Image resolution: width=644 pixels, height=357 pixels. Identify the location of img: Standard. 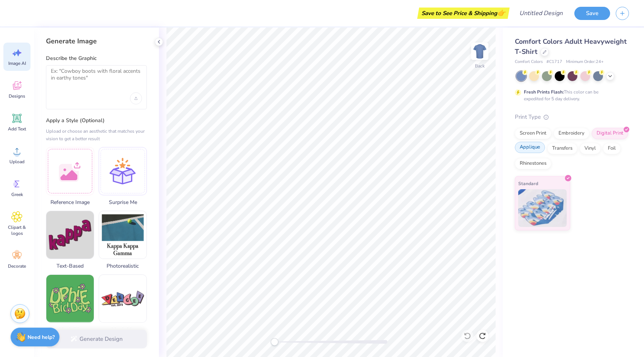
(542, 208).